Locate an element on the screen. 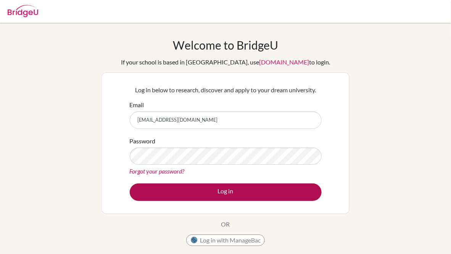  p: OR is located at coordinates (226, 225).